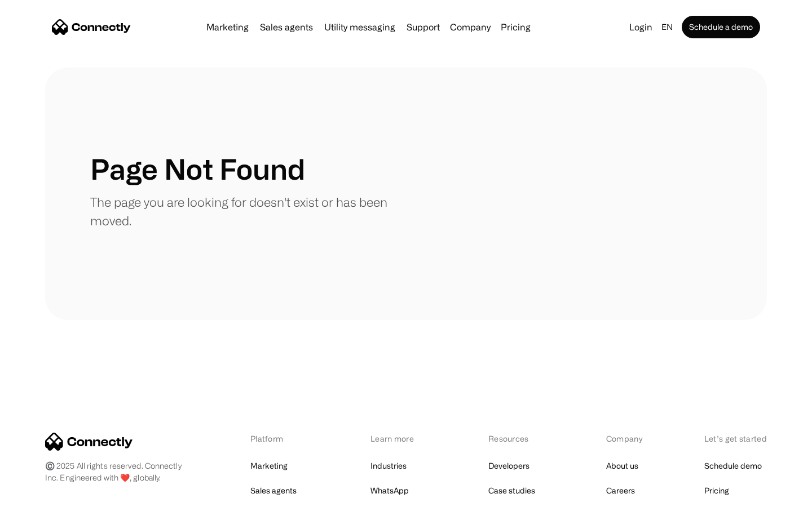 This screenshot has height=507, width=812. What do you see at coordinates (509, 466) in the screenshot?
I see `a: Developers` at bounding box center [509, 466].